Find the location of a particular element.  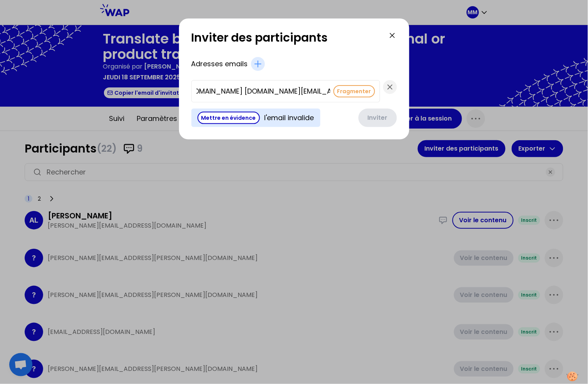

button: Mettre en évidence is located at coordinates (229, 118).